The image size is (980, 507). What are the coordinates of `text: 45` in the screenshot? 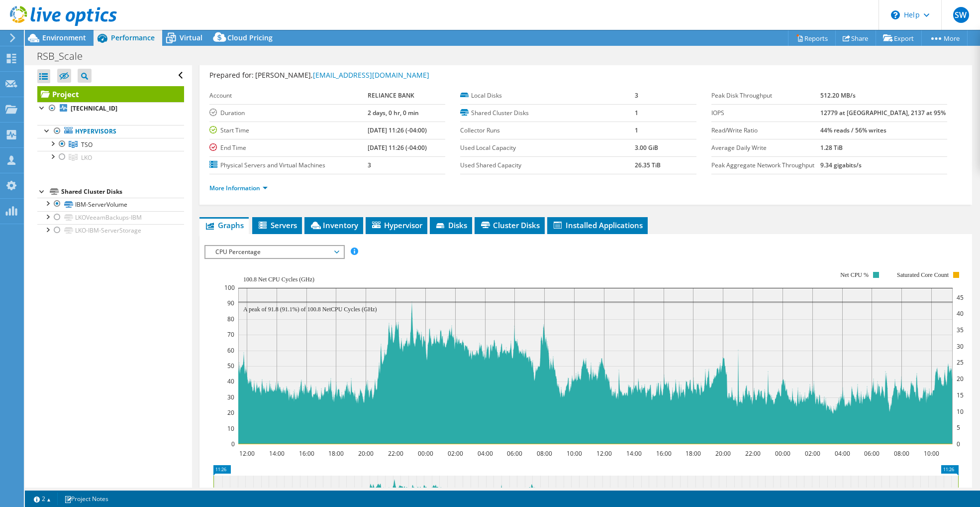 It's located at (960, 297).